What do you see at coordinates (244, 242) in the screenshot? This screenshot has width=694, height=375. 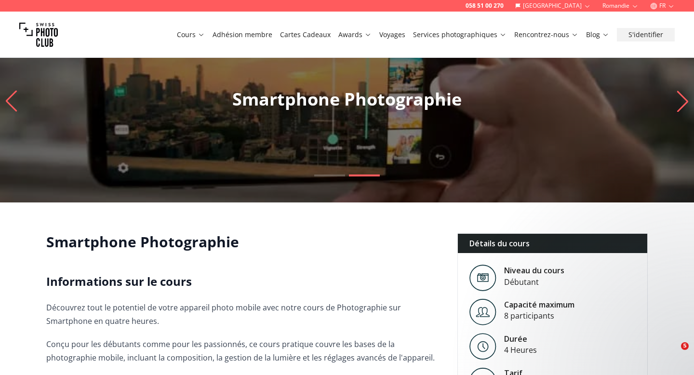 I see `h1: Smartphone Photographie` at bounding box center [244, 242].